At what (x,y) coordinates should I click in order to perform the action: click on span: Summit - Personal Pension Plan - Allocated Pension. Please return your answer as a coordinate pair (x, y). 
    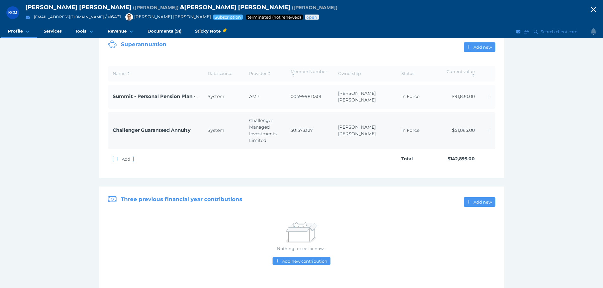
    Looking at the image, I should click on (177, 96).